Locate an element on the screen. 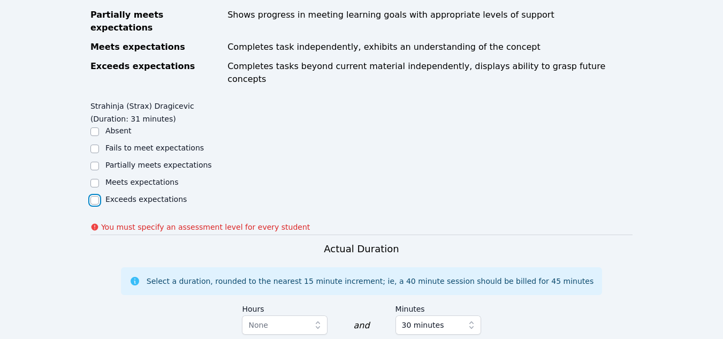 The image size is (723, 339). legend: Strahinja (Strax) Dragicevic (Duration: 31 minutes) is located at coordinates (158, 111).